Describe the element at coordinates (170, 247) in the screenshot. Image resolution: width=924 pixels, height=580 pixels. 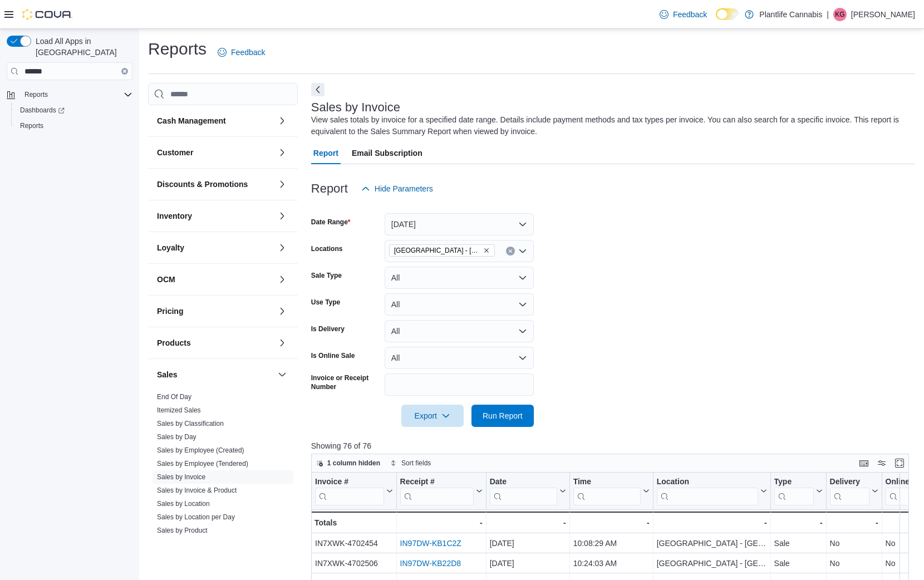
I see `h3: Loyalty` at that location.